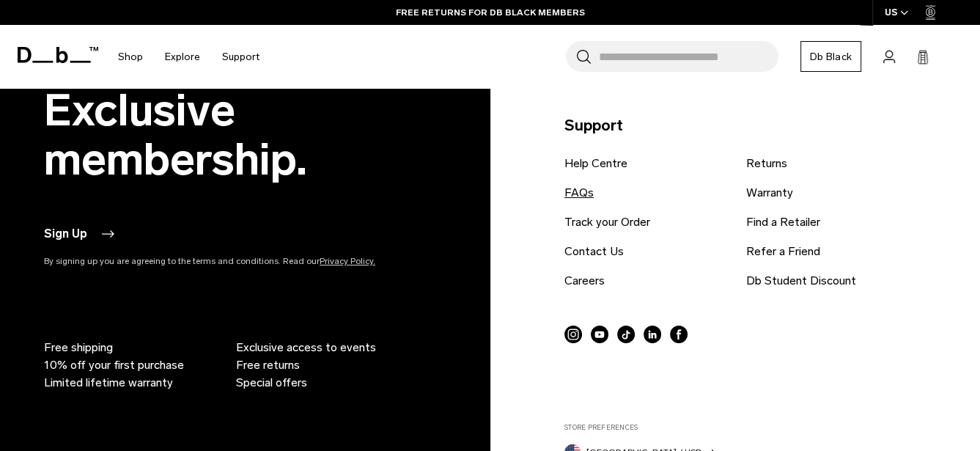  What do you see at coordinates (767, 164) in the screenshot?
I see `a: Returns` at bounding box center [767, 164].